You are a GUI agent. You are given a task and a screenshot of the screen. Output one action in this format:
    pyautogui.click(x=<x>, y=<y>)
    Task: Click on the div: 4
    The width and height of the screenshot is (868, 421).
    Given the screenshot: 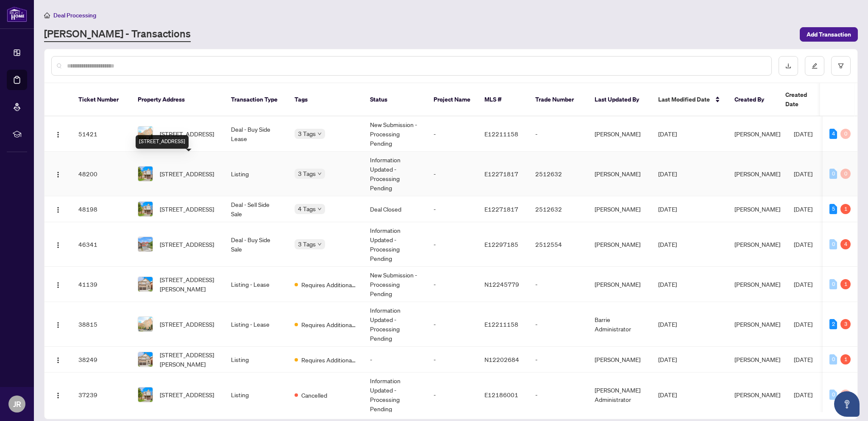 What is the action you would take?
    pyautogui.click(x=846, y=244)
    